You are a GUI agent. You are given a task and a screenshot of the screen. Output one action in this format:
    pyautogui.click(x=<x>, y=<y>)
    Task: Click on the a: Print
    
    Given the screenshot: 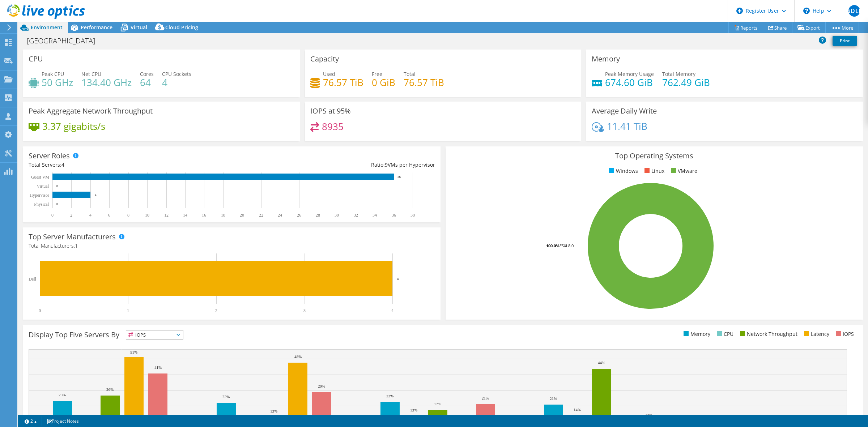 What is the action you would take?
    pyautogui.click(x=845, y=41)
    